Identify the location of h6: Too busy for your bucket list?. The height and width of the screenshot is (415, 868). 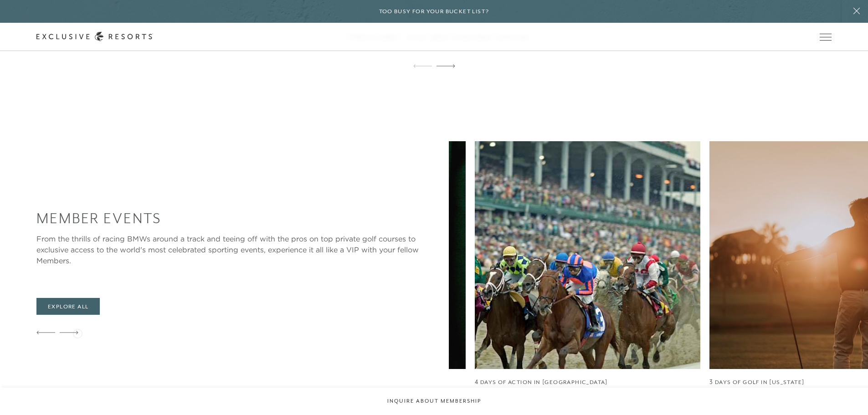
(434, 11).